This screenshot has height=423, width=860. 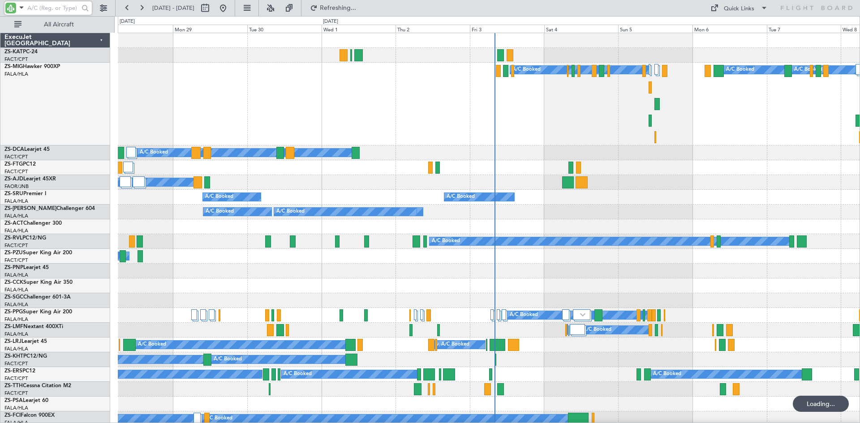 What do you see at coordinates (13, 164) in the screenshot?
I see `span: ZS-FTG` at bounding box center [13, 164].